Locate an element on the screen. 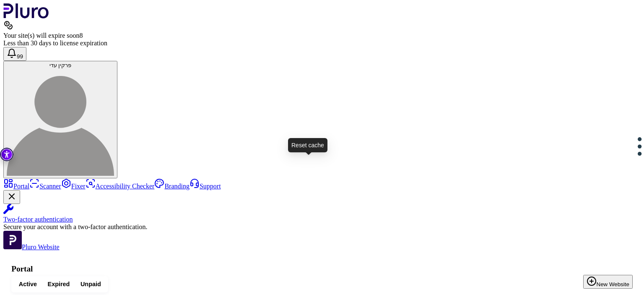  a: Logo is located at coordinates (26, 16).